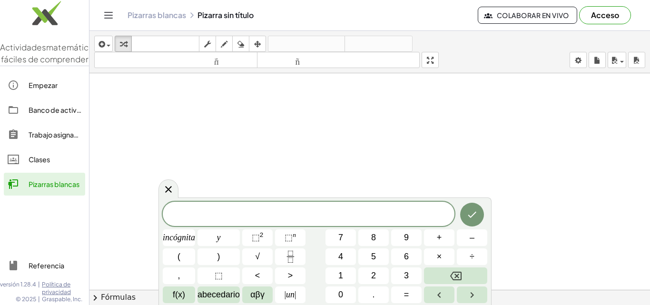  I want to click on font: Acceso, so click(604, 15).